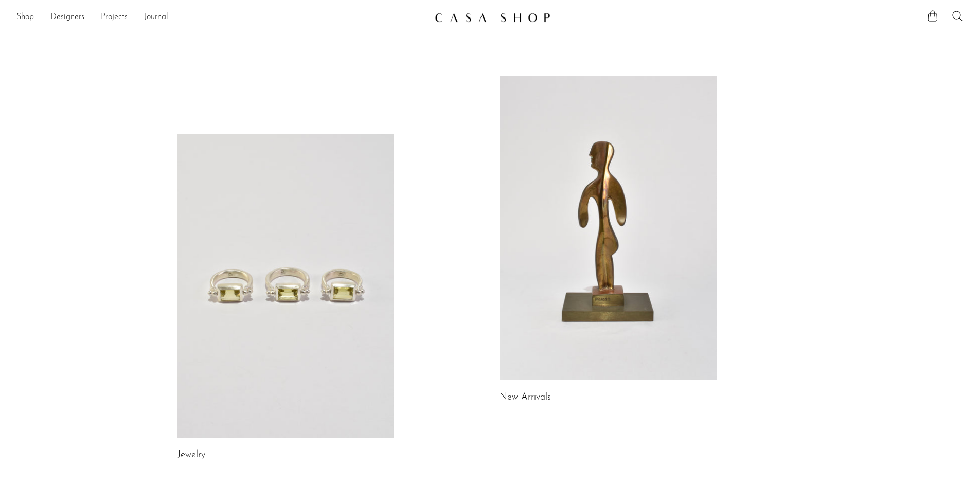  What do you see at coordinates (115, 18) in the screenshot?
I see `a: Projects` at bounding box center [115, 18].